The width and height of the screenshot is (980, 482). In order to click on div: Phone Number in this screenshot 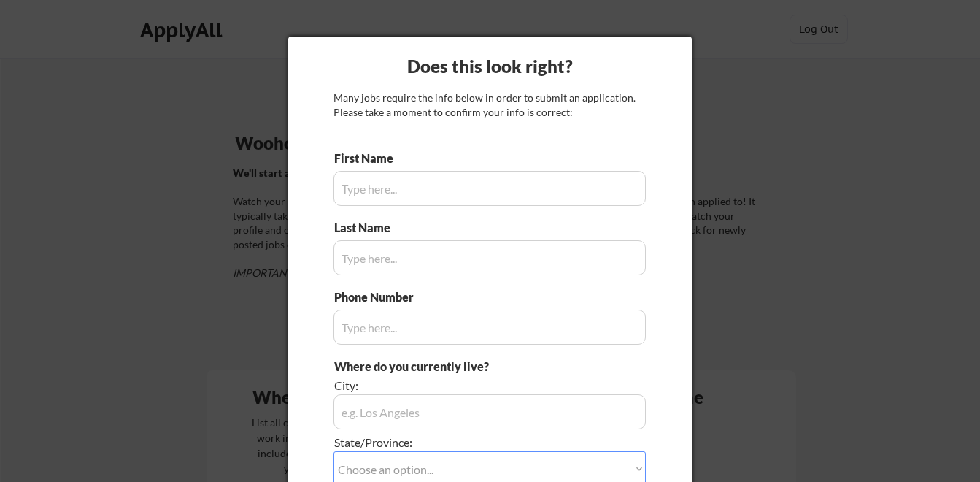, I will do `click(378, 297)`.